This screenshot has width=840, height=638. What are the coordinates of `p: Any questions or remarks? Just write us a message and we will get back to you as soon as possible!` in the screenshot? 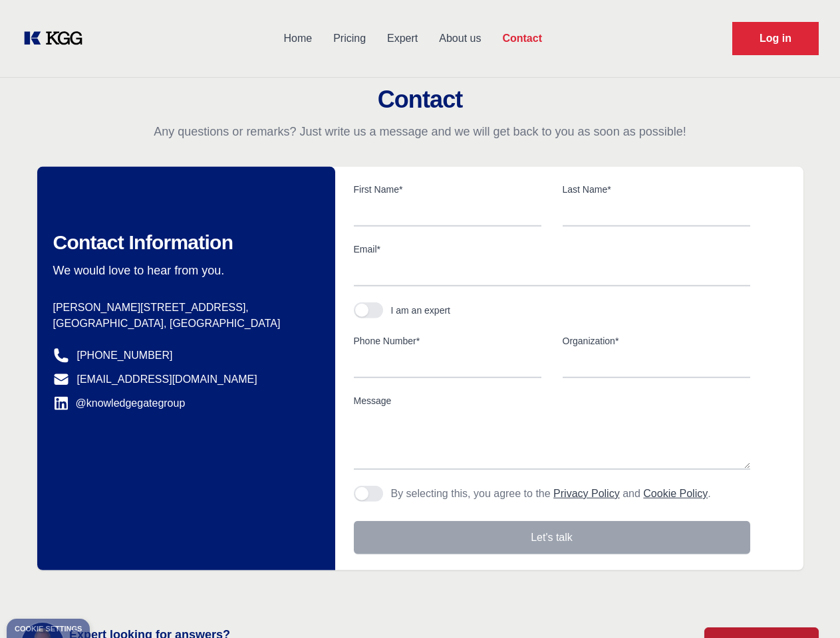 It's located at (419, 131).